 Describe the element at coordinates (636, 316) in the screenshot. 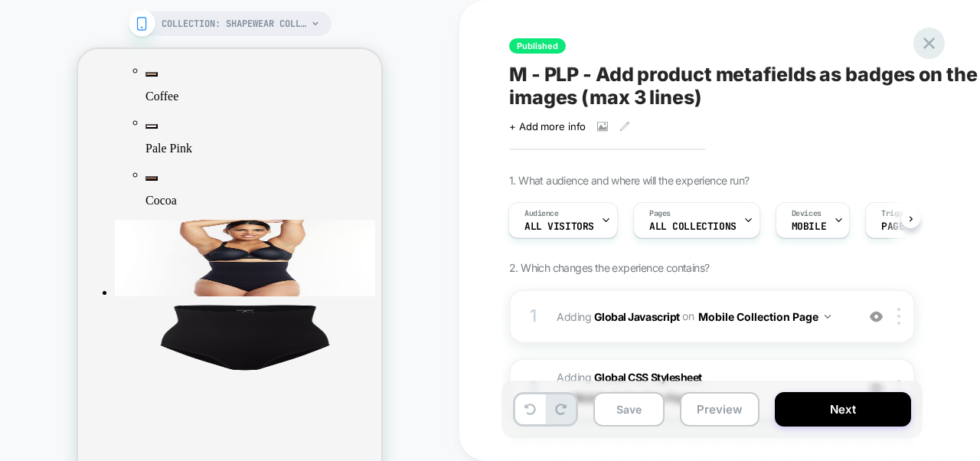

I see `b: Global Javascript` at that location.